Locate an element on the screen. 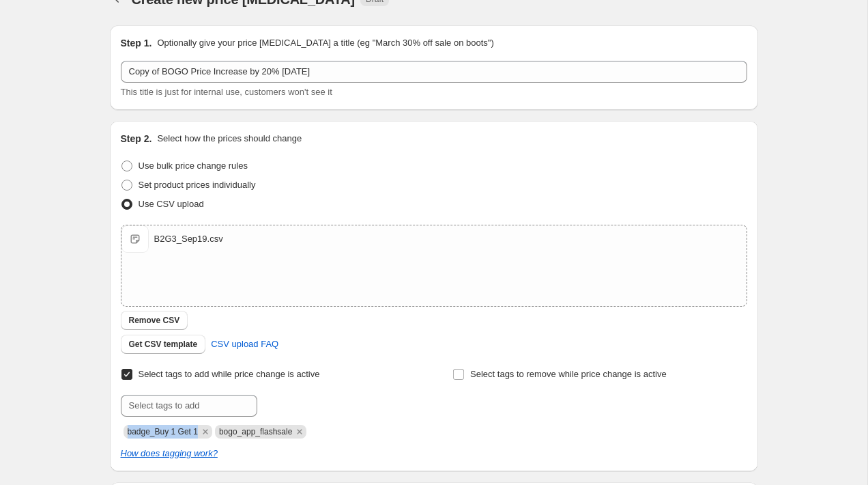 This screenshot has height=485, width=868. h2: Step 2. is located at coordinates (137, 138).